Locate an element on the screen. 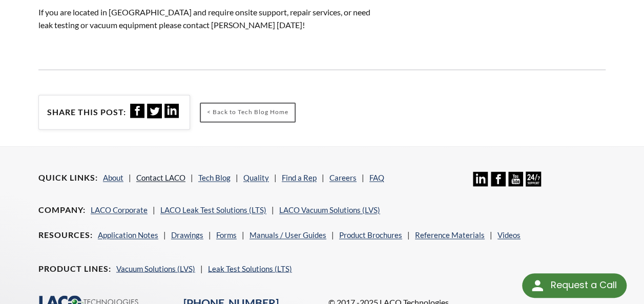  h4: Resources is located at coordinates (65, 235).